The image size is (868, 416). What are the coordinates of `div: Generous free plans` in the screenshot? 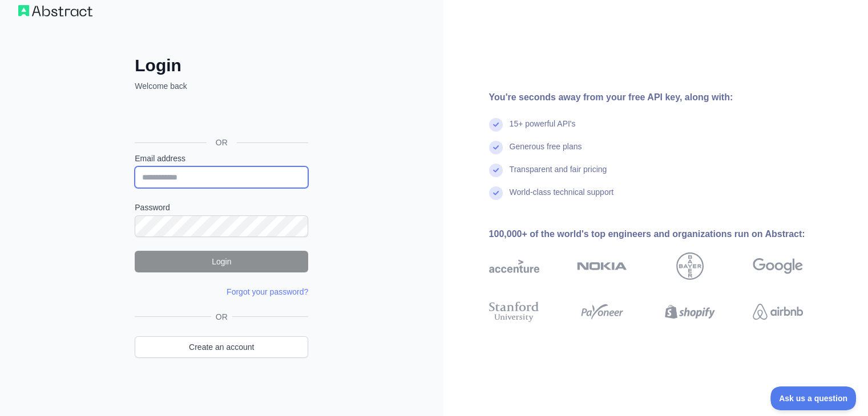 It's located at (546, 152).